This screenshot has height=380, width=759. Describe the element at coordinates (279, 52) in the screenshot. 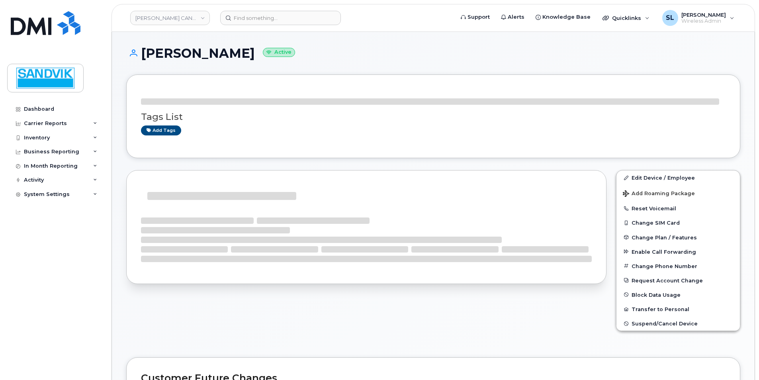

I see `small: Active` at that location.